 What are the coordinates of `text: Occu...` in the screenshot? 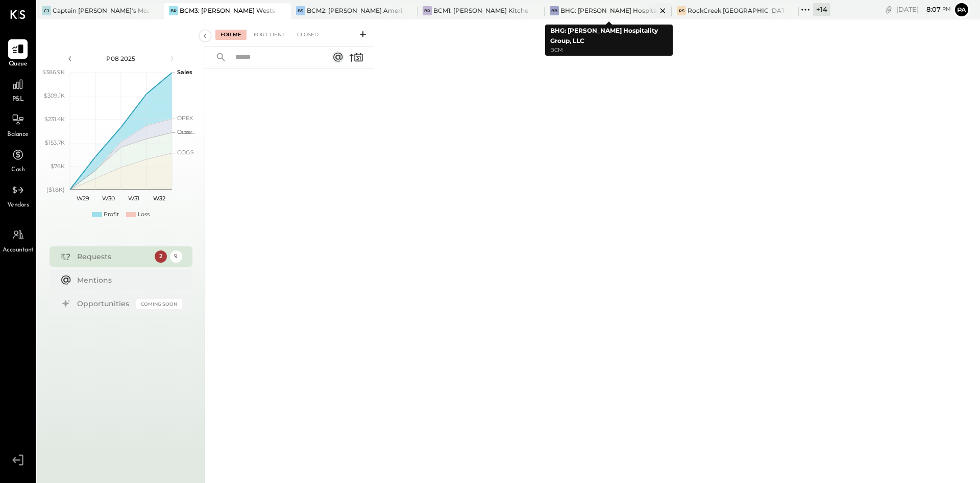 It's located at (186, 132).